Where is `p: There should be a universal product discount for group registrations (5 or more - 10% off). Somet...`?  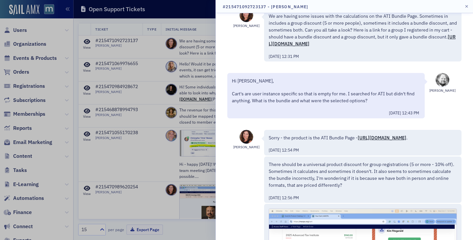
p: There should be a universal product discount for group registrations (5 or more - 10% off). Somet... is located at coordinates (363, 175).